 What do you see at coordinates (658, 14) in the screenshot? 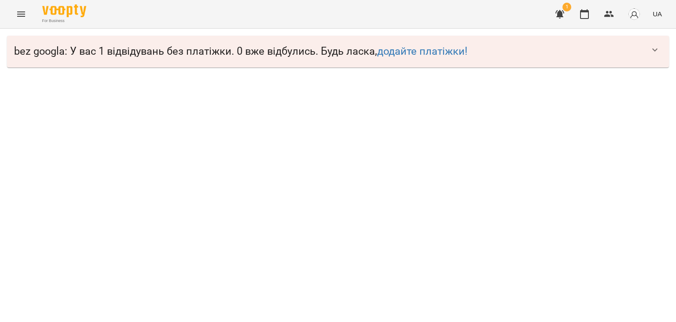
I see `button: UA` at bounding box center [658, 14].